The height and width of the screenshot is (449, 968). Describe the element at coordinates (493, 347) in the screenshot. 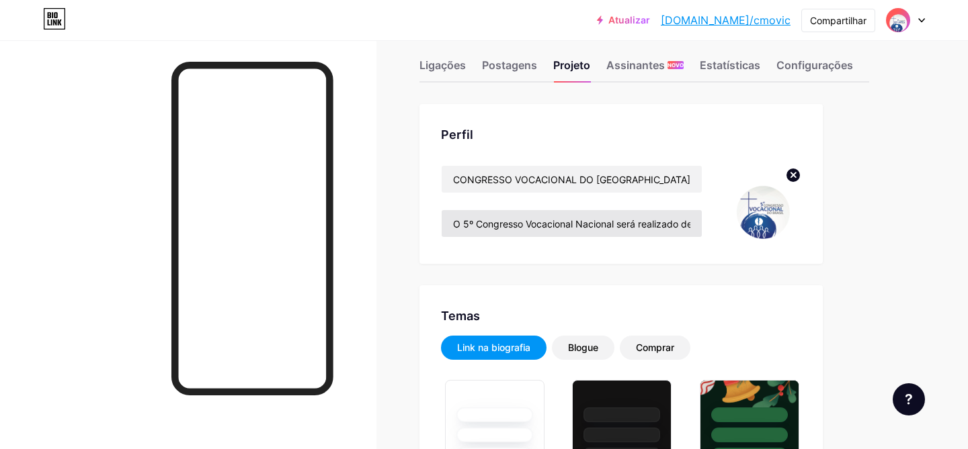

I see `font: Link na biografia` at that location.